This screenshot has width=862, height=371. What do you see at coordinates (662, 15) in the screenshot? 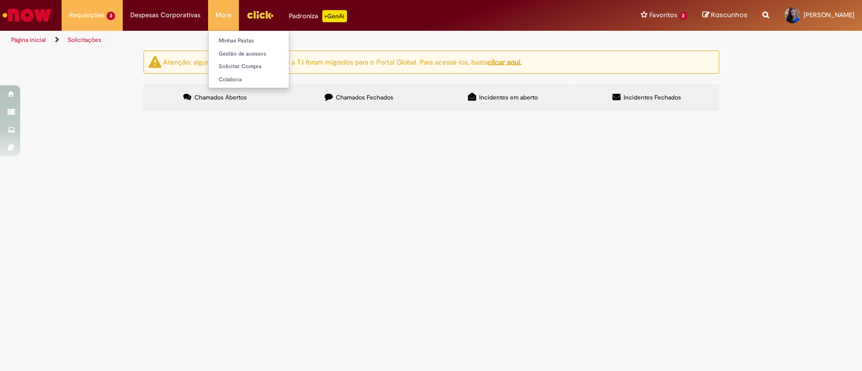
I see `span: Favoritos` at bounding box center [662, 15].